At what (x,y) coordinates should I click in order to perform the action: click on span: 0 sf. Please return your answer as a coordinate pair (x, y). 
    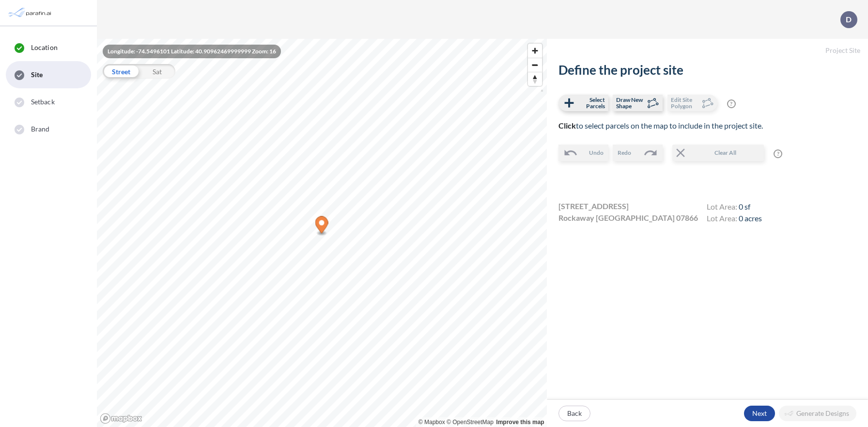
    Looking at the image, I should click on (745, 206).